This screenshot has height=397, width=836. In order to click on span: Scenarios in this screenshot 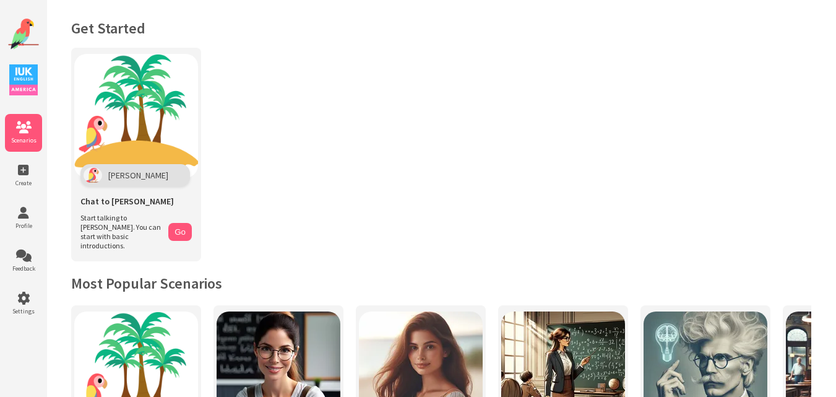, I will do `click(24, 140)`.